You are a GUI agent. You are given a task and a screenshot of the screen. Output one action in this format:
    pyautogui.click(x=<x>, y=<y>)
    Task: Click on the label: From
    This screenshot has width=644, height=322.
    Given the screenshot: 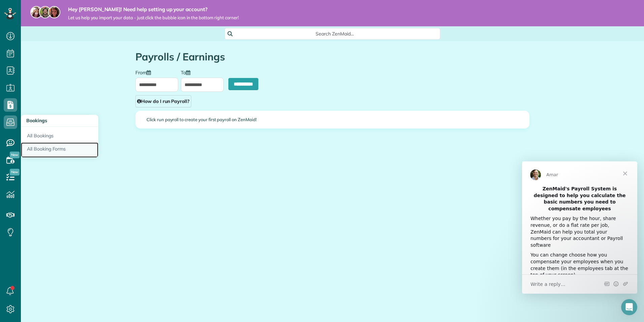 What is the action you would take?
    pyautogui.click(x=145, y=72)
    